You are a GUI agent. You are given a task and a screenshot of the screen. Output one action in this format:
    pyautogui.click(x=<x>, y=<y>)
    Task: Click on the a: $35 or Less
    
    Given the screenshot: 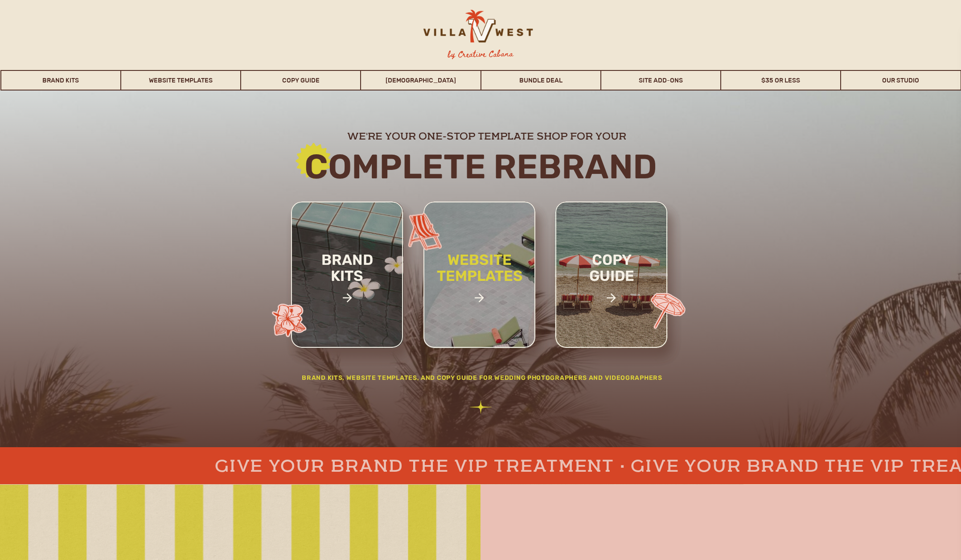 What is the action you would take?
    pyautogui.click(x=781, y=80)
    